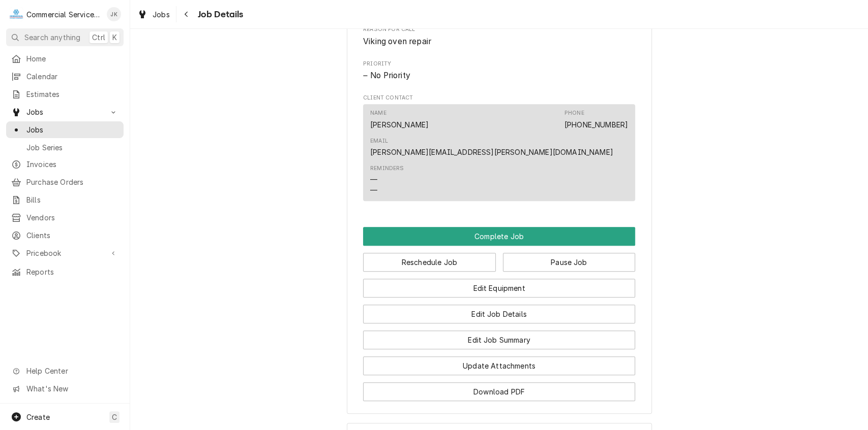  I want to click on span: Purchase Orders, so click(72, 182).